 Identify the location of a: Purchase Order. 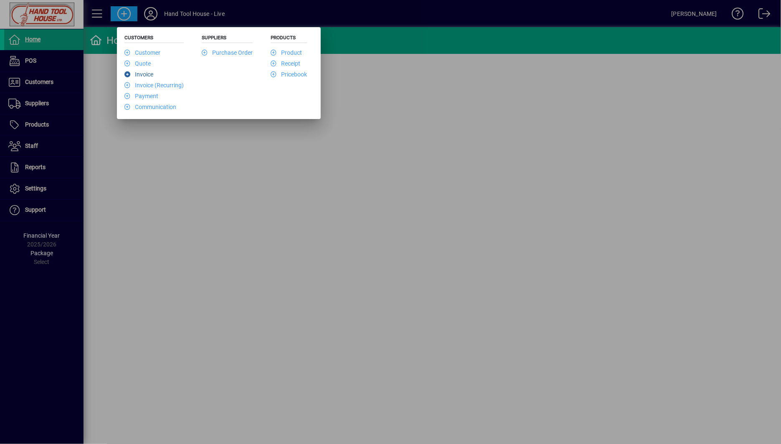
(227, 53).